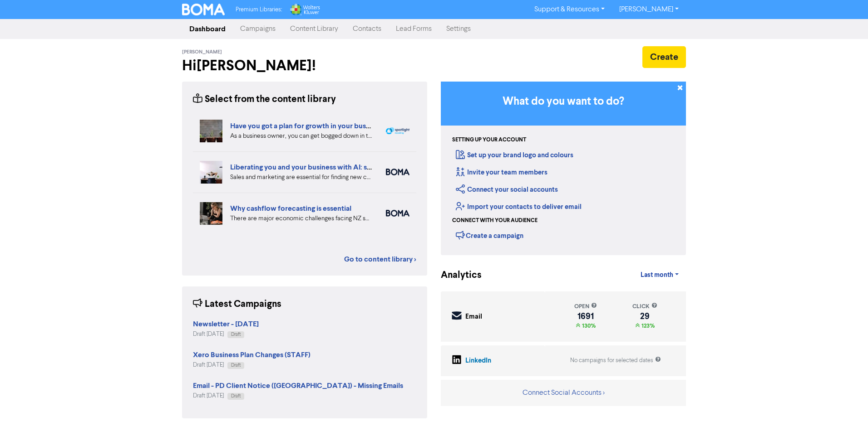  I want to click on div: LinkedIn, so click(478, 361).